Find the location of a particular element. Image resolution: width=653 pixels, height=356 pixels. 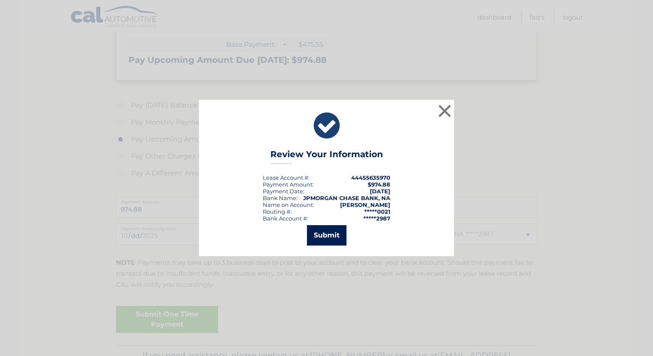

div: Payment Amount: is located at coordinates (288, 185).